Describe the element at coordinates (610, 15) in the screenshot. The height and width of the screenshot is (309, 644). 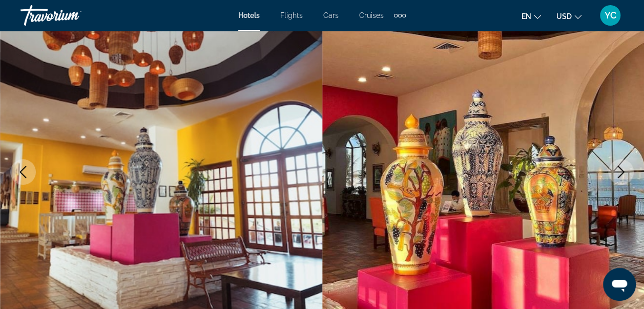
I see `button: User Menu` at that location.